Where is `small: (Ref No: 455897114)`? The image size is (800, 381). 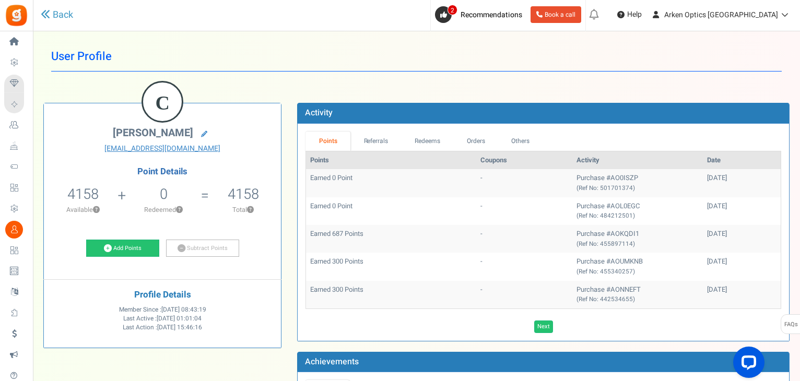 small: (Ref No: 455897114) is located at coordinates (606, 244).